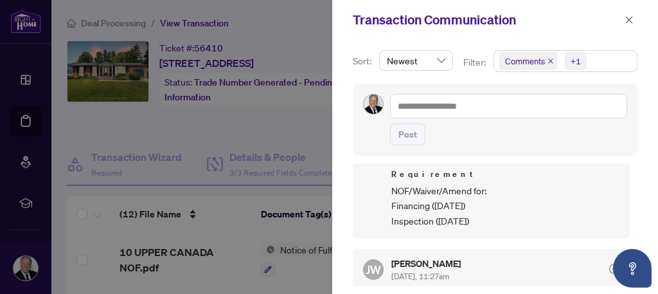 The height and width of the screenshot is (294, 658). What do you see at coordinates (475, 62) in the screenshot?
I see `p: Filter:` at bounding box center [475, 62].